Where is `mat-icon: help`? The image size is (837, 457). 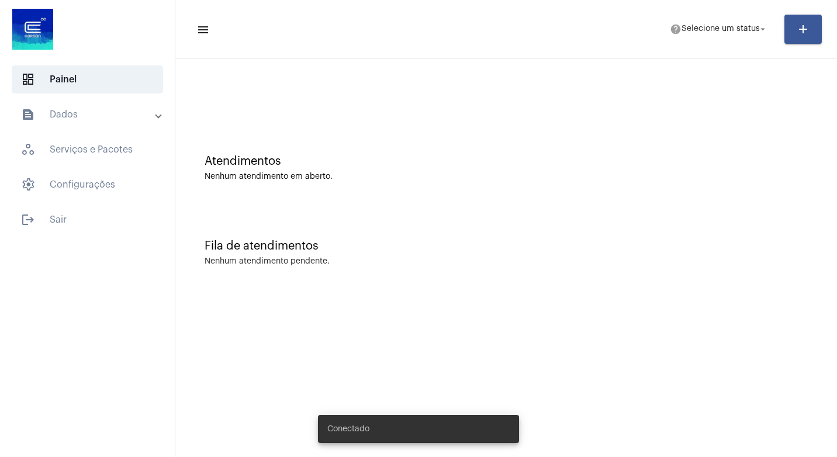
mat-icon: help is located at coordinates (675, 29).